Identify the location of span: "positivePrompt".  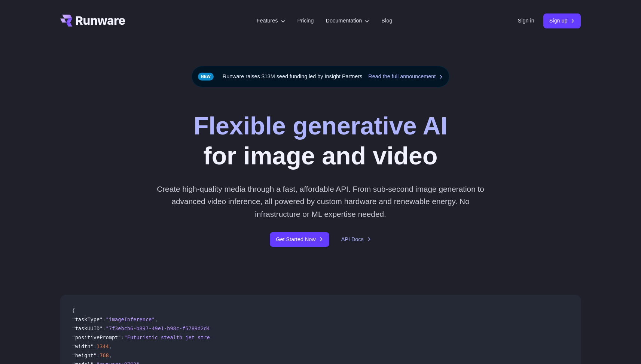
(96, 337).